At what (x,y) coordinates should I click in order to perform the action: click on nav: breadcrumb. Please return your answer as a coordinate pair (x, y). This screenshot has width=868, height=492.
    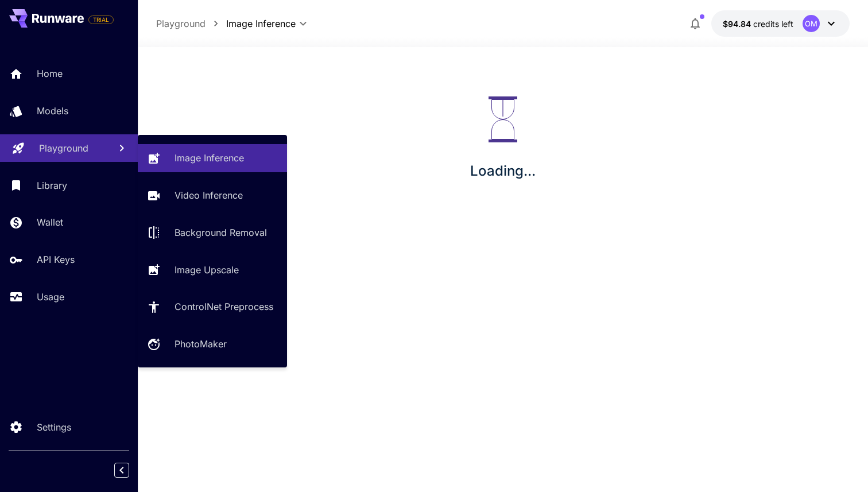
    Looking at the image, I should click on (191, 24).